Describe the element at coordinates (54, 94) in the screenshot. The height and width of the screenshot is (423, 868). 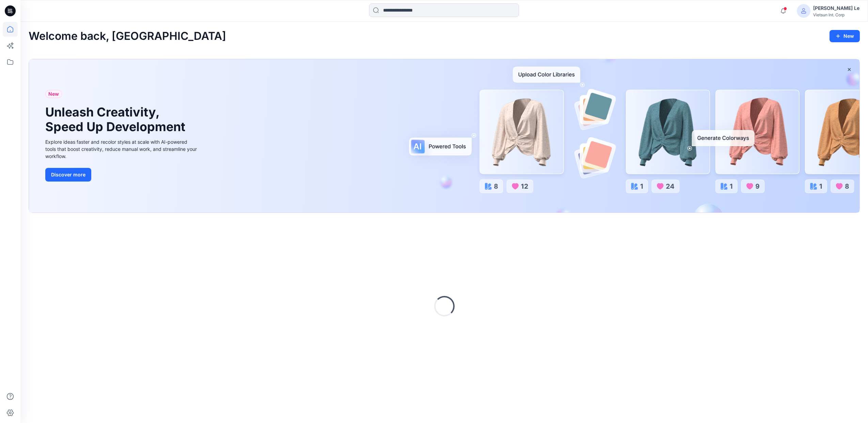
I see `span: New` at that location.